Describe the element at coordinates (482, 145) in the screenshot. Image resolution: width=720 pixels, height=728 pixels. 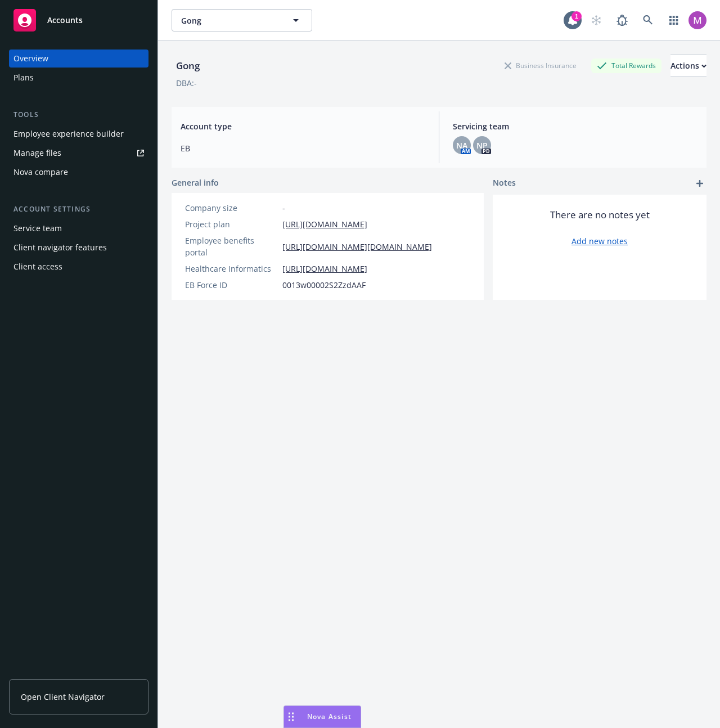
I see `span: NP` at that location.